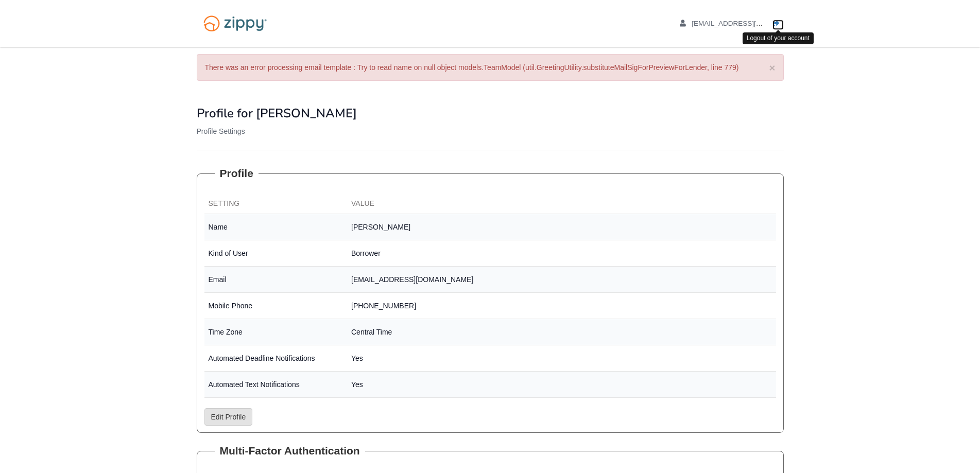  Describe the element at coordinates (778, 25) in the screenshot. I see `a: Log out` at that location.